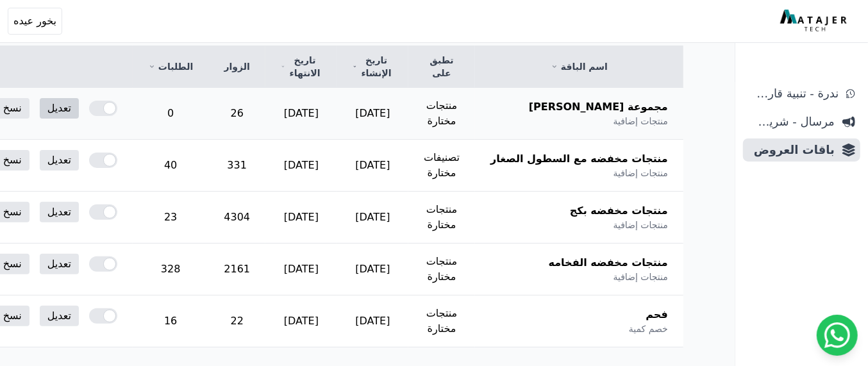 The image size is (868, 366). Describe the element at coordinates (442, 66) in the screenshot. I see `th: تطبق على` at that location.